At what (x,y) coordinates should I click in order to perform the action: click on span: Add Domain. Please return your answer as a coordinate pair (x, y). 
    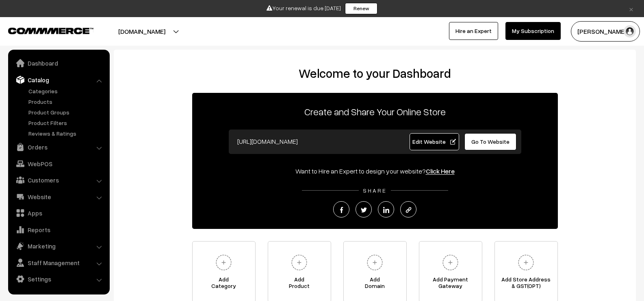
    Looking at the image, I should click on (375, 284).